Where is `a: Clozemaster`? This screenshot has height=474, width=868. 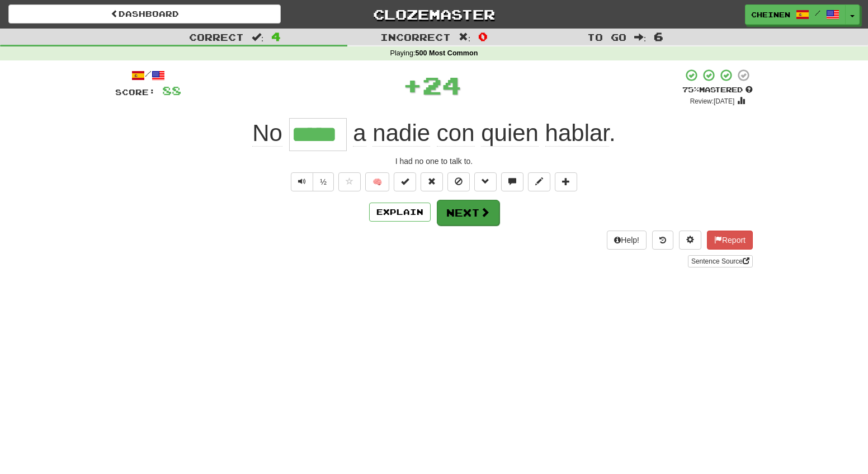 a: Clozemaster is located at coordinates (434, 14).